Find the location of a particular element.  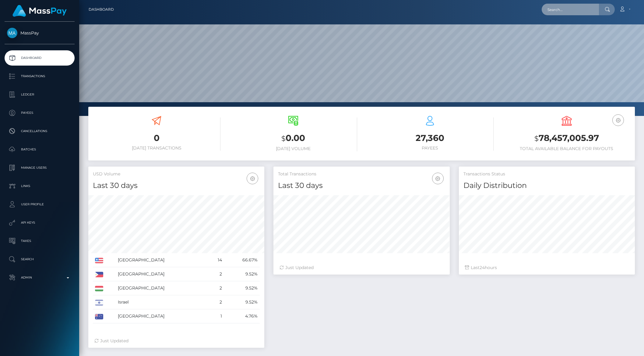

h4: Daily Distribution is located at coordinates (547, 186).